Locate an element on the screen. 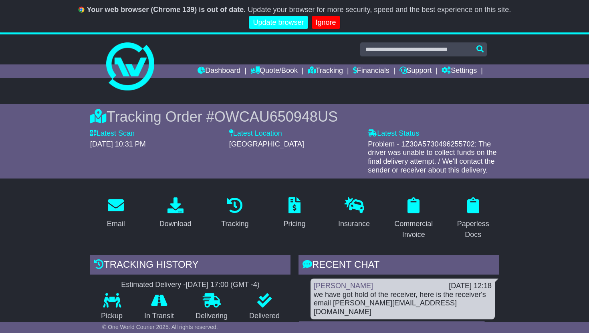  a: Quote/Book is located at coordinates (274, 71).